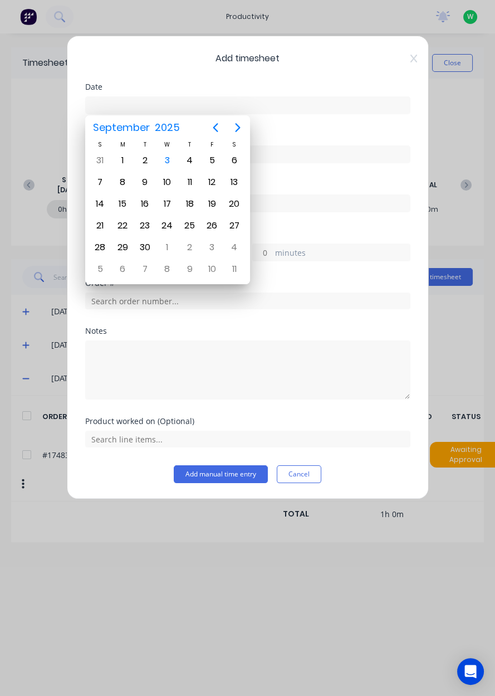 The width and height of the screenshot is (495, 696). I want to click on div: Wednesday, October 8, 2025, so click(167, 269).